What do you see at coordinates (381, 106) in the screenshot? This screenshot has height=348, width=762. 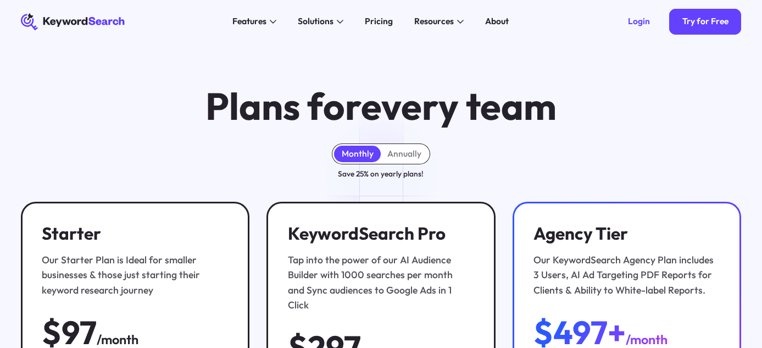 I see `h1: Plans for` at bounding box center [381, 106].